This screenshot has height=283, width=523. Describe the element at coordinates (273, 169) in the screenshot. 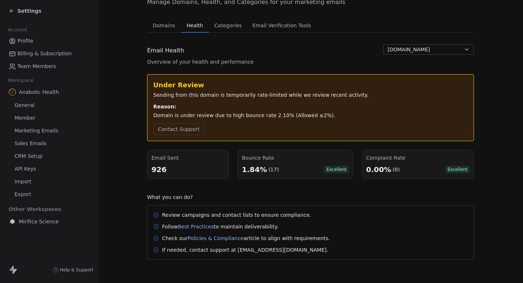

I see `div: (17)` at that location.